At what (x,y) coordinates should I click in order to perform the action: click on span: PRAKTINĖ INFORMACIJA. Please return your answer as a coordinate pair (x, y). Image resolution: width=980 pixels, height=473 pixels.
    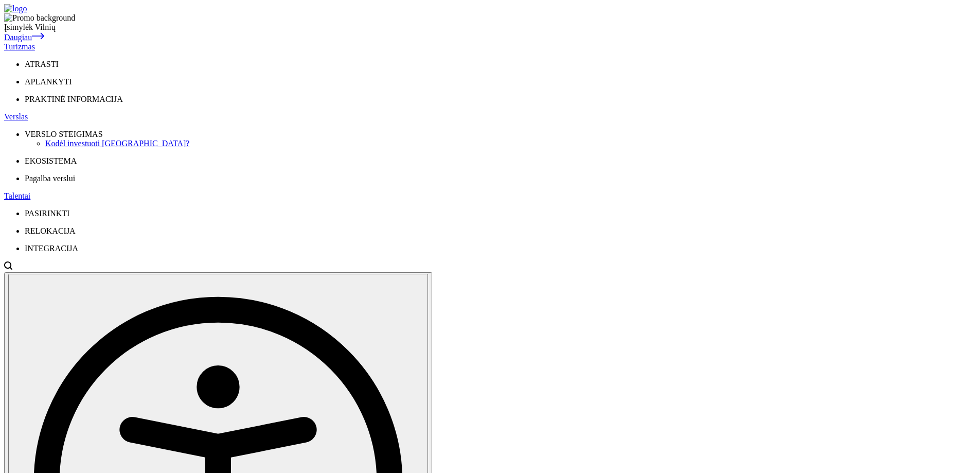
    Looking at the image, I should click on (73, 99).